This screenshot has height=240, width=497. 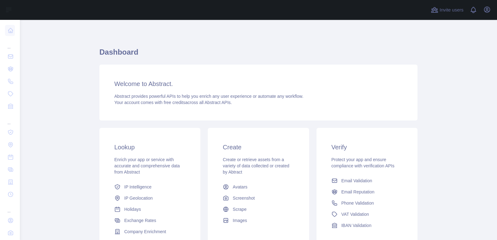 I want to click on a: IP Intelligence, so click(x=150, y=187).